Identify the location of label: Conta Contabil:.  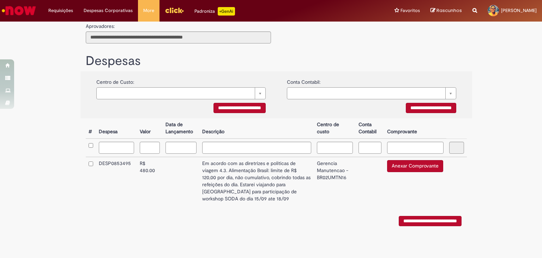
(303, 80).